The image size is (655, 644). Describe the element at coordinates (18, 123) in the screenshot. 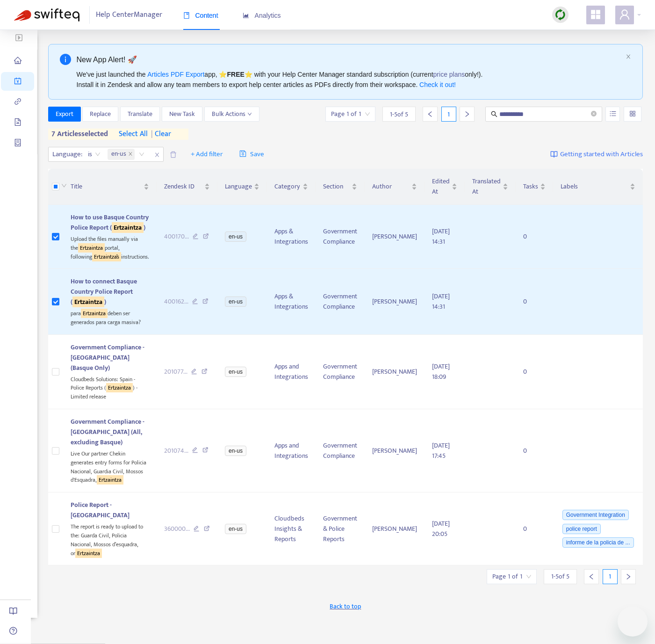

I see `span: file-image` at that location.